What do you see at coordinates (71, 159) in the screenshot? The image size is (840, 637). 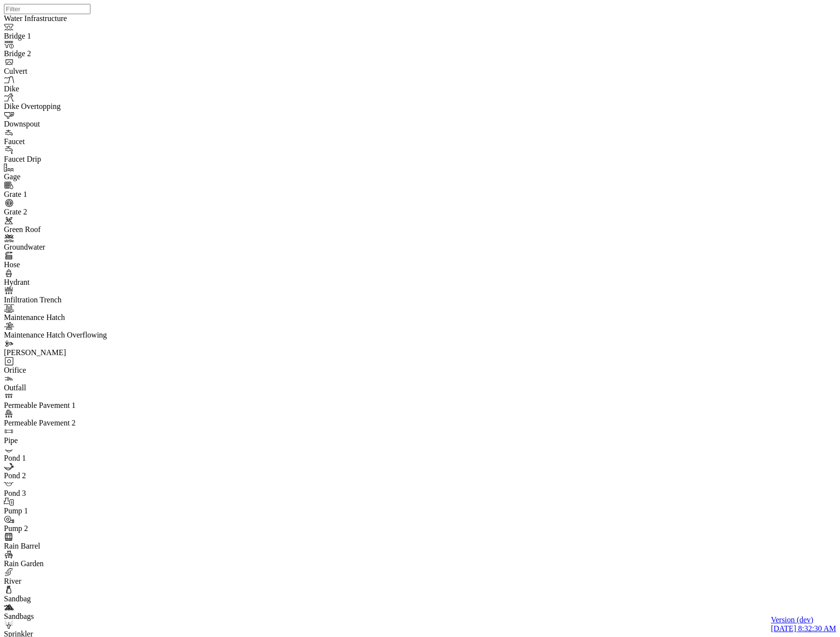 I see `div: Faucet Drip` at bounding box center [71, 159].